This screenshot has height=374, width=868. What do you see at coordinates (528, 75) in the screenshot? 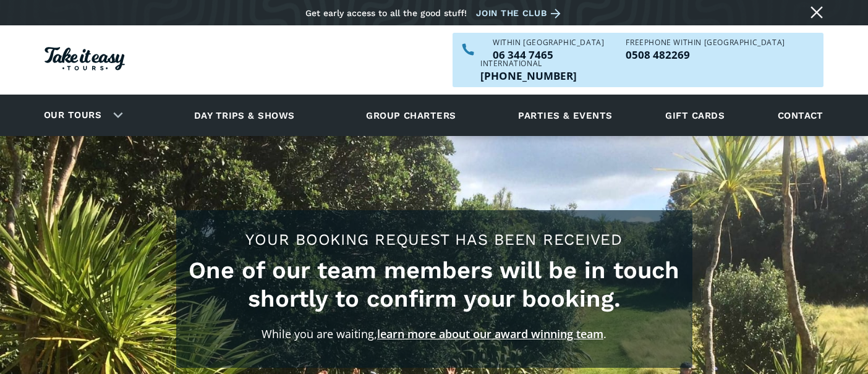
I see `a: Call us outside of NZ on +6463447465` at bounding box center [528, 75].